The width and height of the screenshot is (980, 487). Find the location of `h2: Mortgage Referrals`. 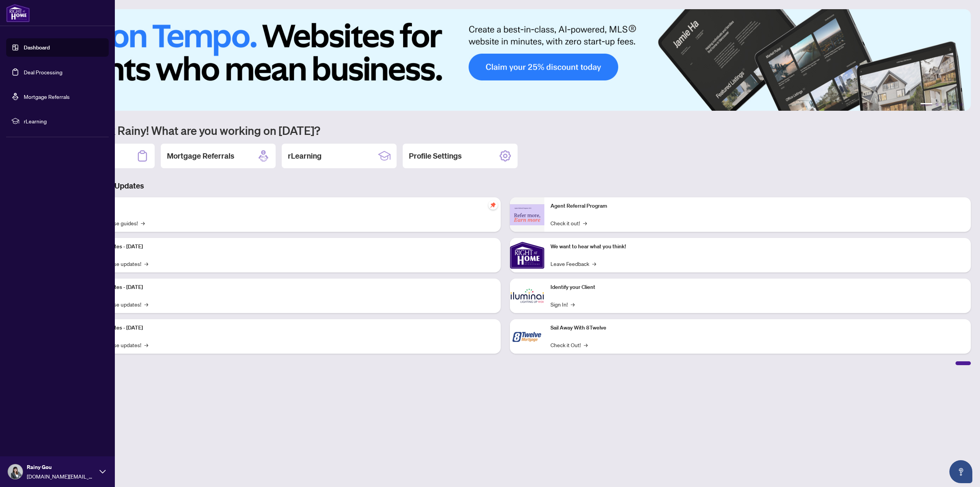

h2: Mortgage Referrals is located at coordinates (201, 156).